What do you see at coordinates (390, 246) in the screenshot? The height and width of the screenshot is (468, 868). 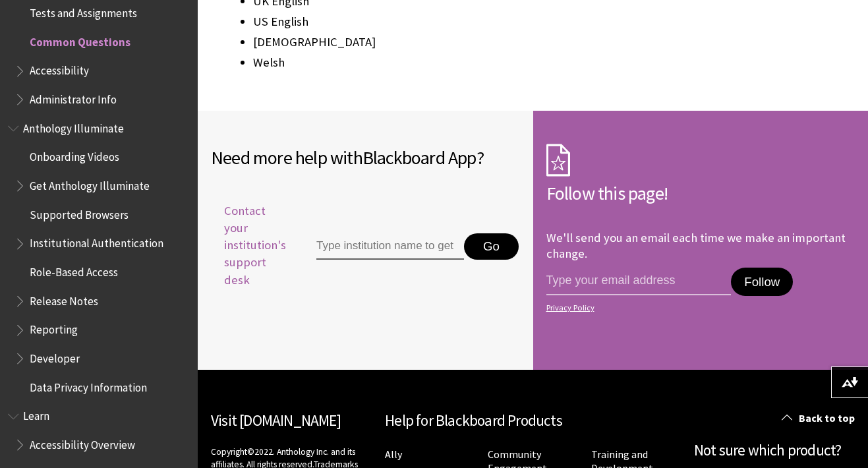 I see `input: Type institution name to get support` at bounding box center [390, 246].